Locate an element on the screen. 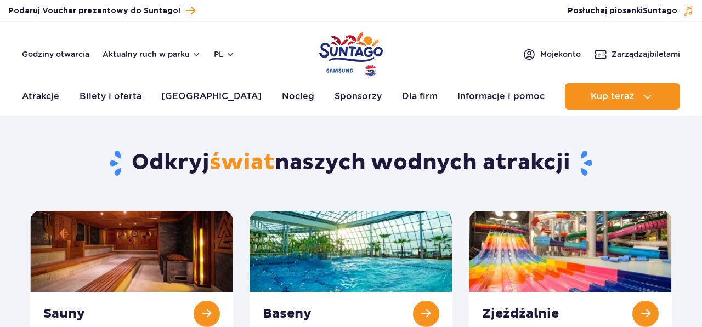  span: Kup teraz is located at coordinates (612, 97).